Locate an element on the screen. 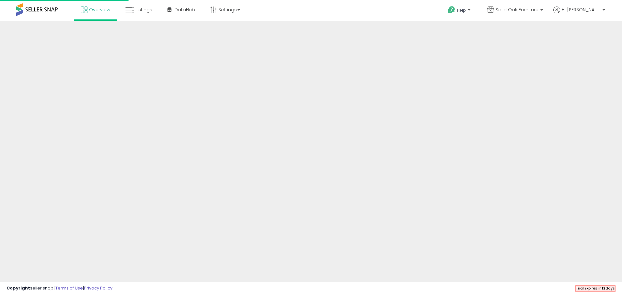 The height and width of the screenshot is (295, 622). span: DataHub is located at coordinates (185, 10).